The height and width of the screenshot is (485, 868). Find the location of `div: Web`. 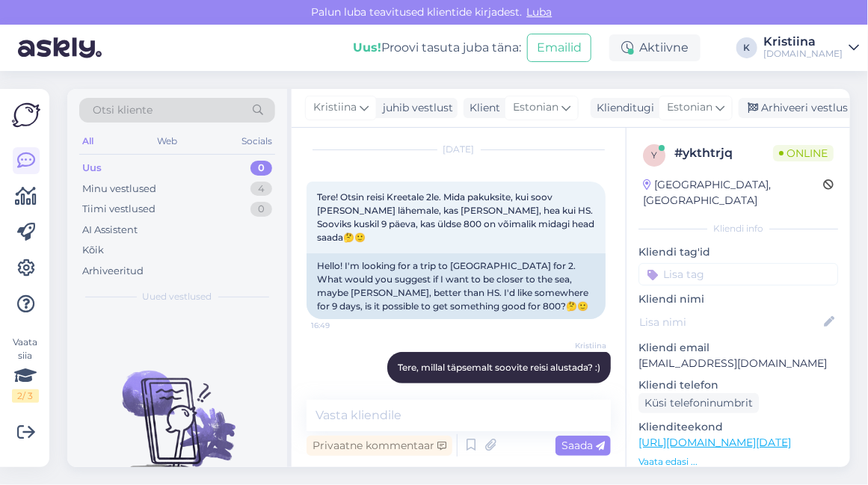

div: Web is located at coordinates (167, 141).